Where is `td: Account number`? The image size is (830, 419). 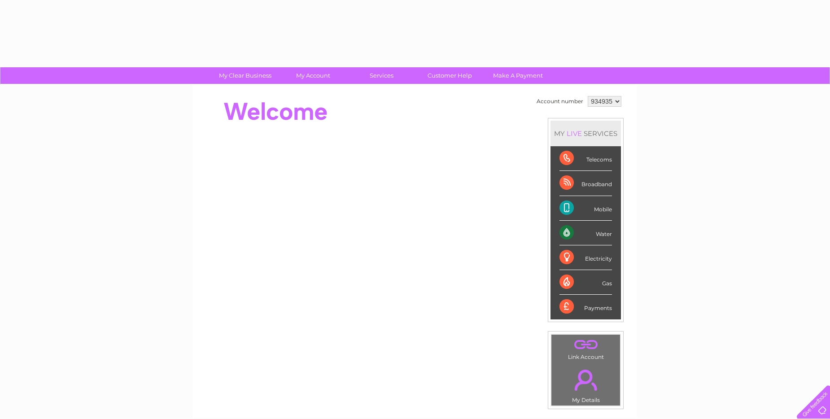
td: Account number is located at coordinates (560, 101).